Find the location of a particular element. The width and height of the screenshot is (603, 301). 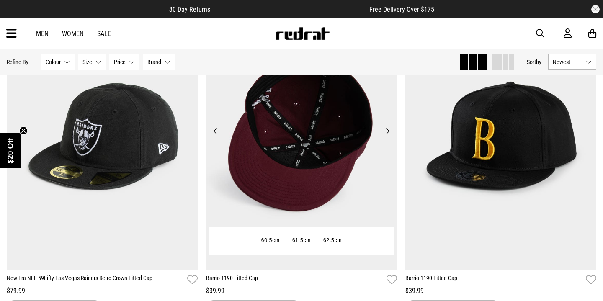

span: Price is located at coordinates (120, 62).